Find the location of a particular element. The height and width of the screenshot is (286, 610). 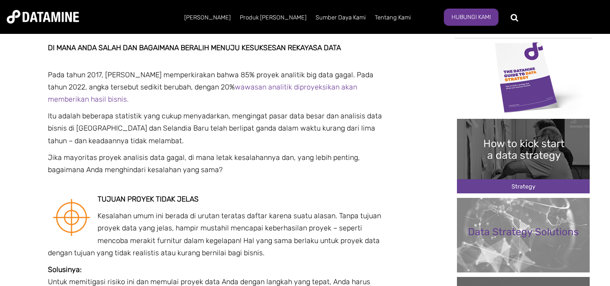

img: 20241212 Cara memulai strategi data-2 is located at coordinates (523, 156).